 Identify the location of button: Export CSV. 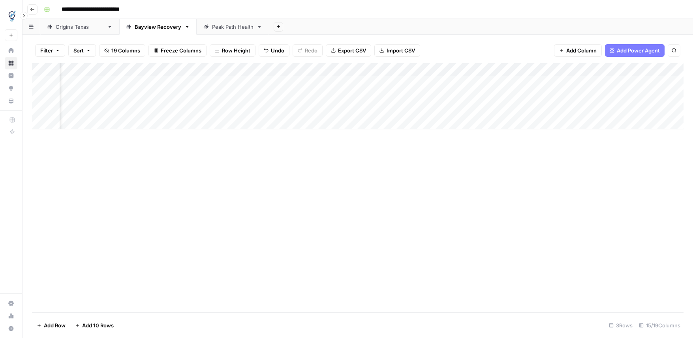
(348, 51).